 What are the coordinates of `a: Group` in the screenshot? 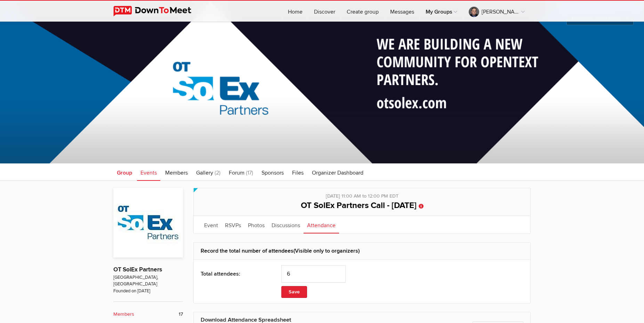 It's located at (125, 172).